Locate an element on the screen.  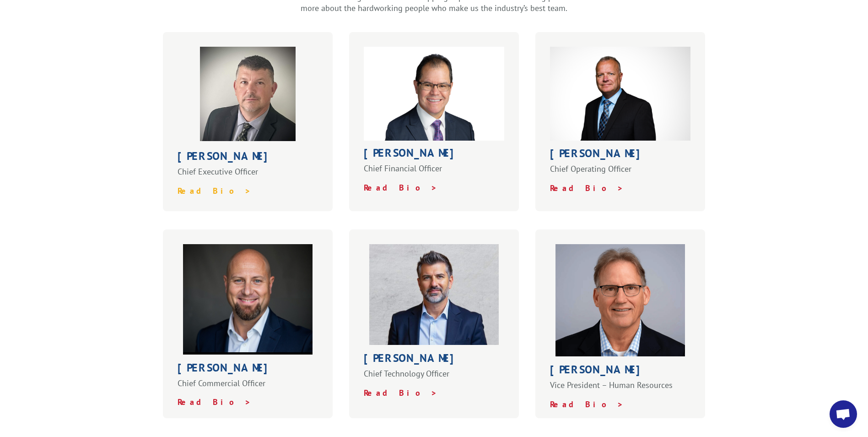
p: Chief Executive Officer is located at coordinates (248, 176).